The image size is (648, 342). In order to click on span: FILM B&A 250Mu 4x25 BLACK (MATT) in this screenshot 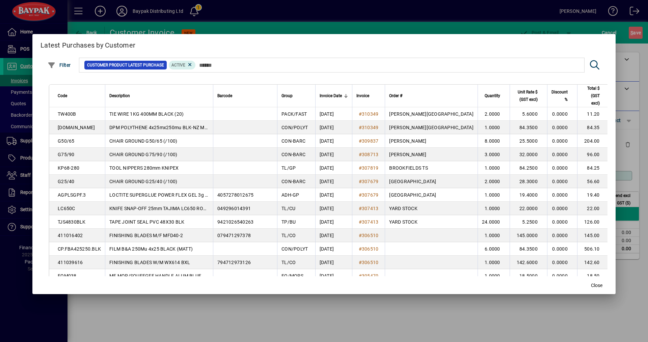, I will do `click(151, 249)`.